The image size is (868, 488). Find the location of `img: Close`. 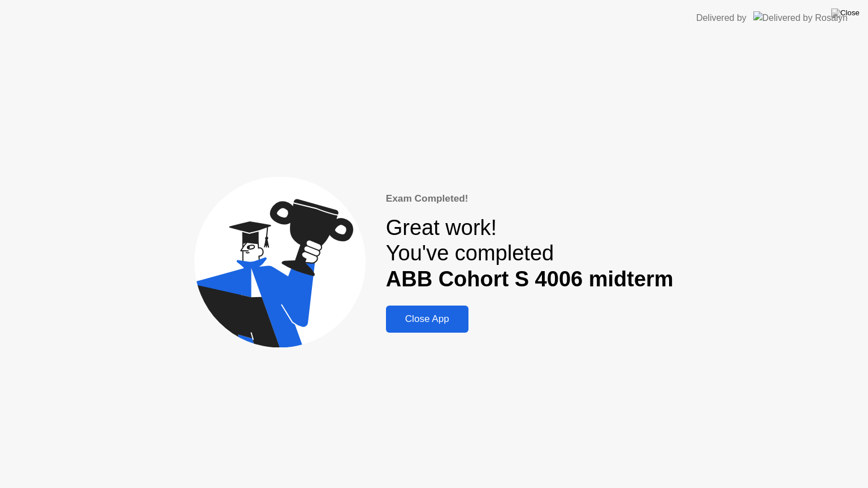

img: Close is located at coordinates (846, 13).